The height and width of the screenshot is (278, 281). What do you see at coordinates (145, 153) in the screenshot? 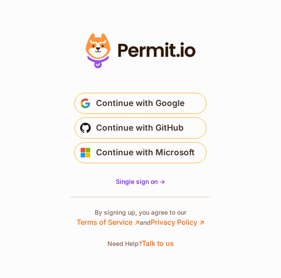
I see `span: Continue with Microsoft` at bounding box center [145, 153].